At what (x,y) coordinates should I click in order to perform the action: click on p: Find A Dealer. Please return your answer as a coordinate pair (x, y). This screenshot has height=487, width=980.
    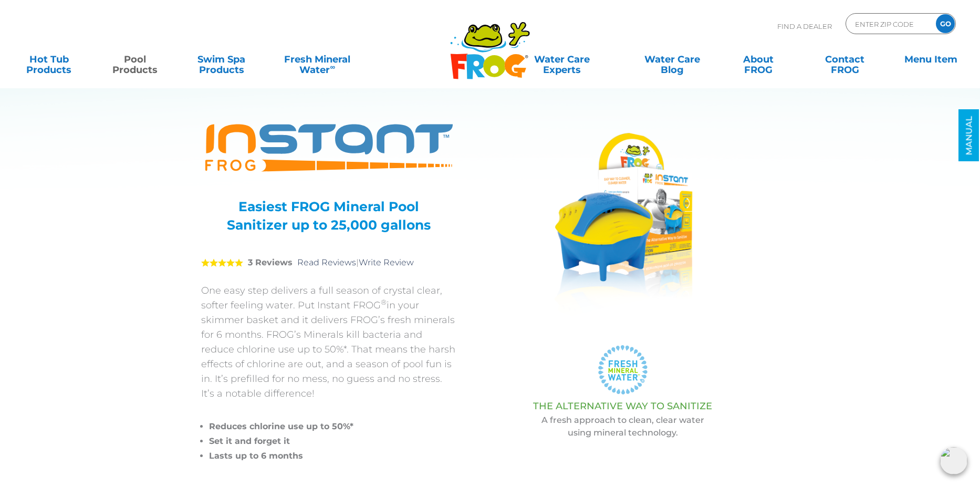
    Looking at the image, I should click on (805, 26).